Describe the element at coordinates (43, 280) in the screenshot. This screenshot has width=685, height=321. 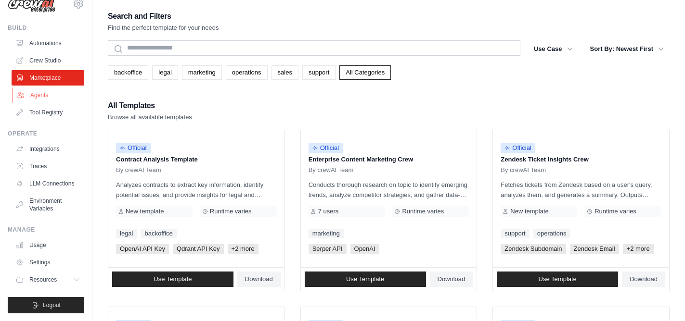
I see `span: Resources` at that location.